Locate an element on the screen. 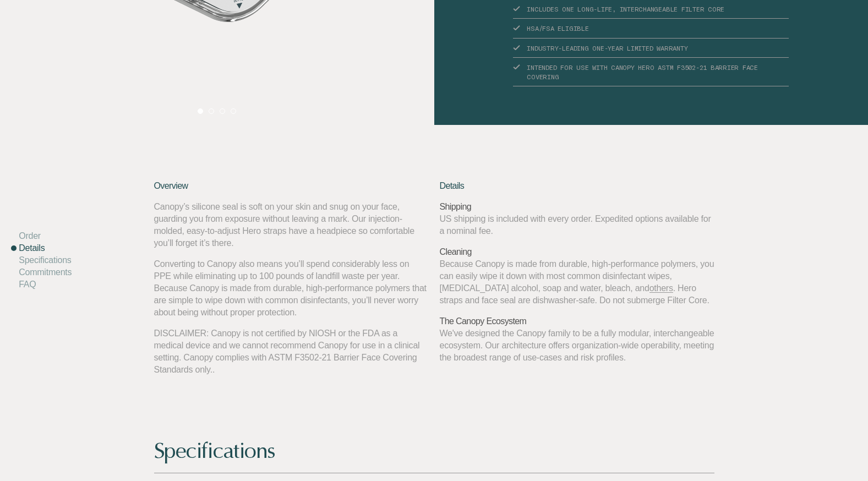  p: Converting to Canopy also means you’ll spend considerably less on PPE while eliminating up to 100... is located at coordinates (291, 288).